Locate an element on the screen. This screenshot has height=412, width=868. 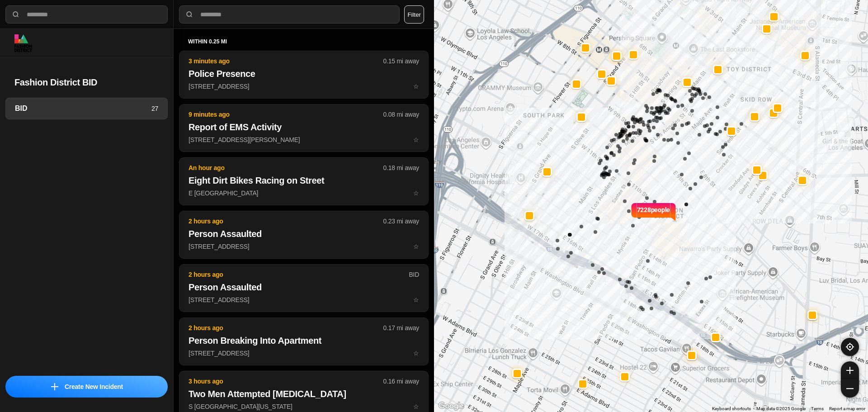
img: logo is located at coordinates (23, 43).